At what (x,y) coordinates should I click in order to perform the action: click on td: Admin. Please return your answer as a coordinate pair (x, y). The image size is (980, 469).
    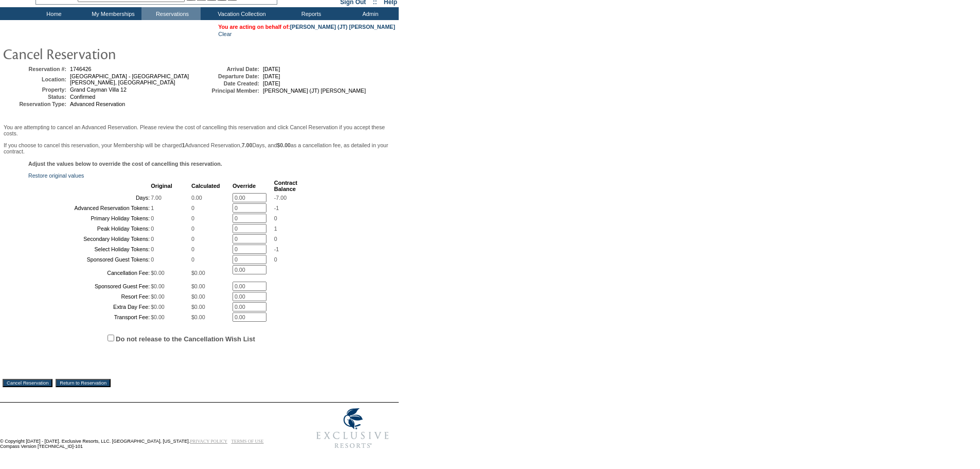
    Looking at the image, I should click on (369, 13).